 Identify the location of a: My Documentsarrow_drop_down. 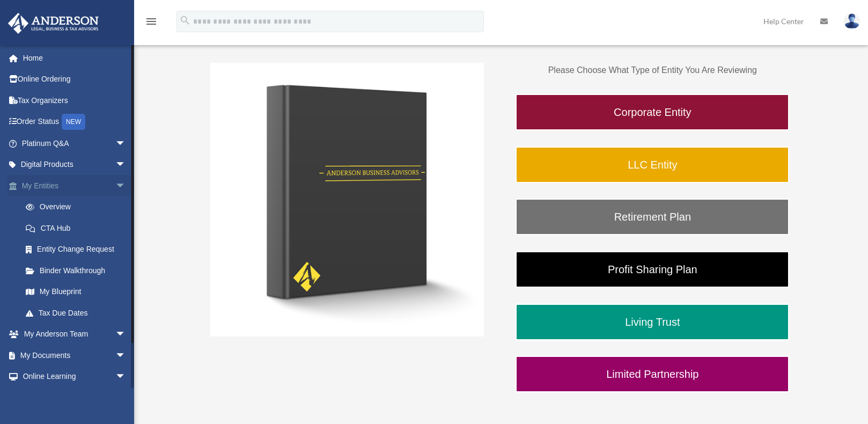
(75, 355).